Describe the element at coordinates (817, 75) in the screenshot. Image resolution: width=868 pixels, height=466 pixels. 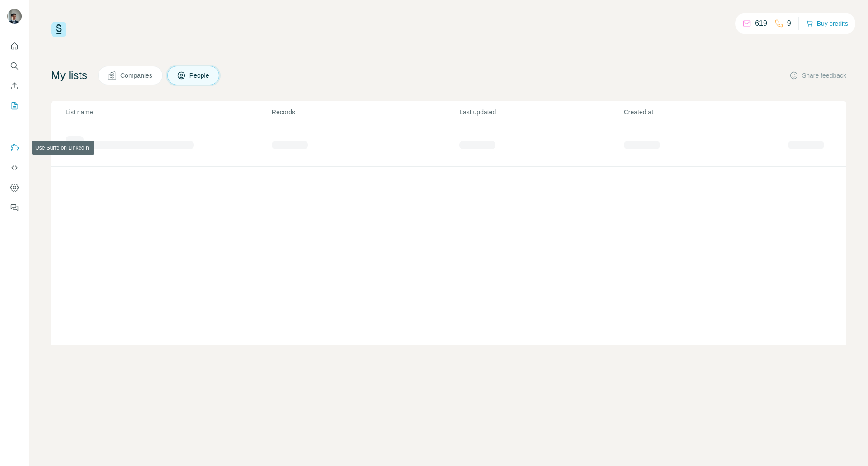
I see `button: Share feedback` at that location.